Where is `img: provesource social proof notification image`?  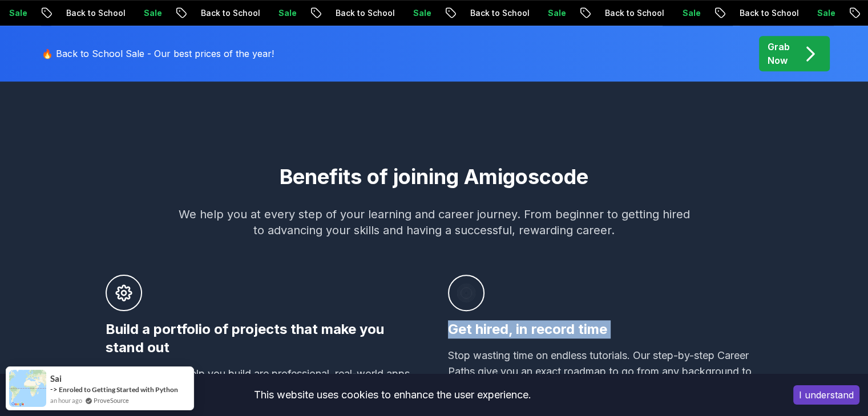
img: provesource social proof notification image is located at coordinates (27, 388).